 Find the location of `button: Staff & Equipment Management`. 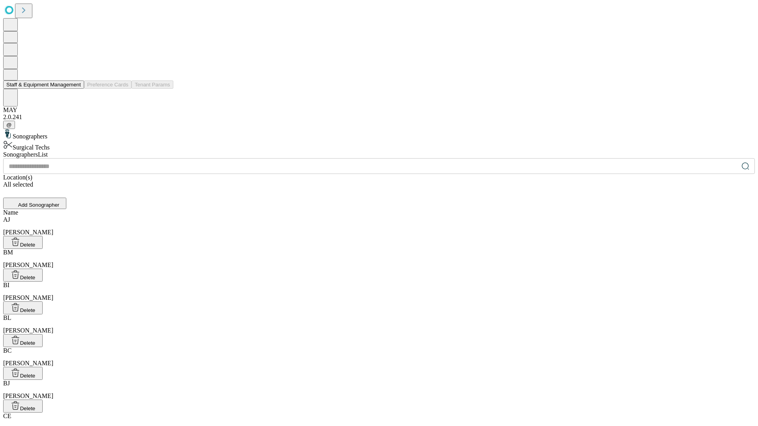

button: Staff & Equipment Management is located at coordinates (43, 84).